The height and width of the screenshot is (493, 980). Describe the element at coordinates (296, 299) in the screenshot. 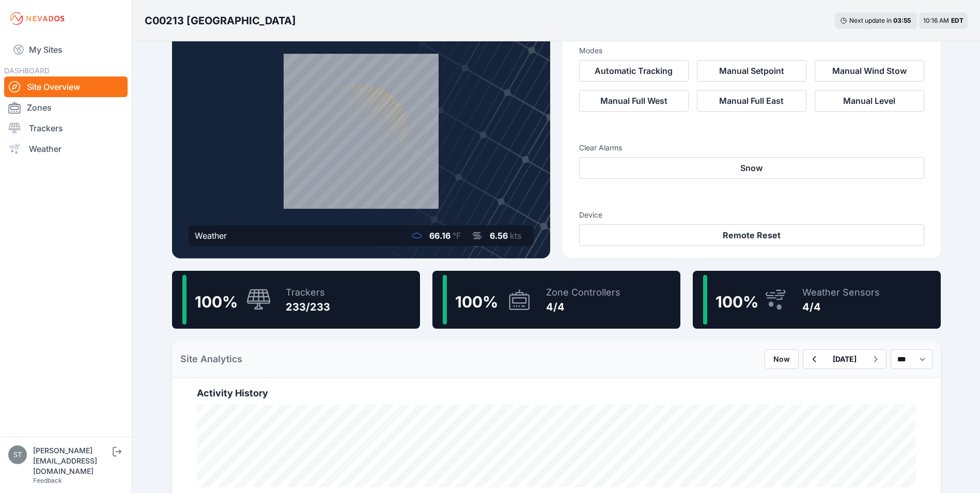

I see `a: 100%Trackers233/233` at that location.